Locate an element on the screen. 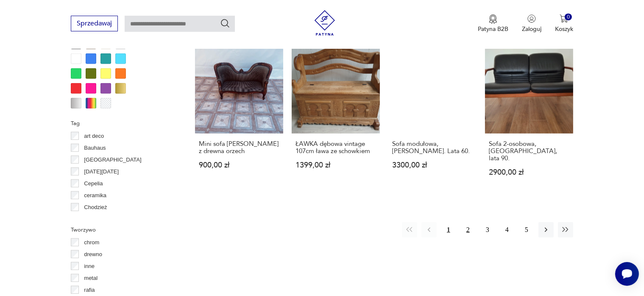  button: 2 is located at coordinates (468, 230).